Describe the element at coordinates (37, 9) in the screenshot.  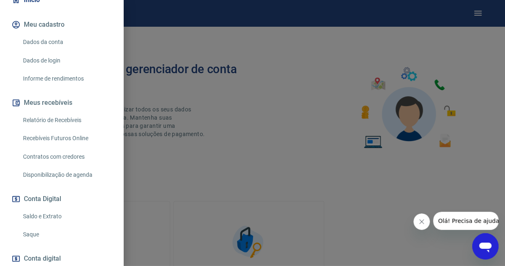
I see `span: Olá! Precisa de ajuda?` at that location.